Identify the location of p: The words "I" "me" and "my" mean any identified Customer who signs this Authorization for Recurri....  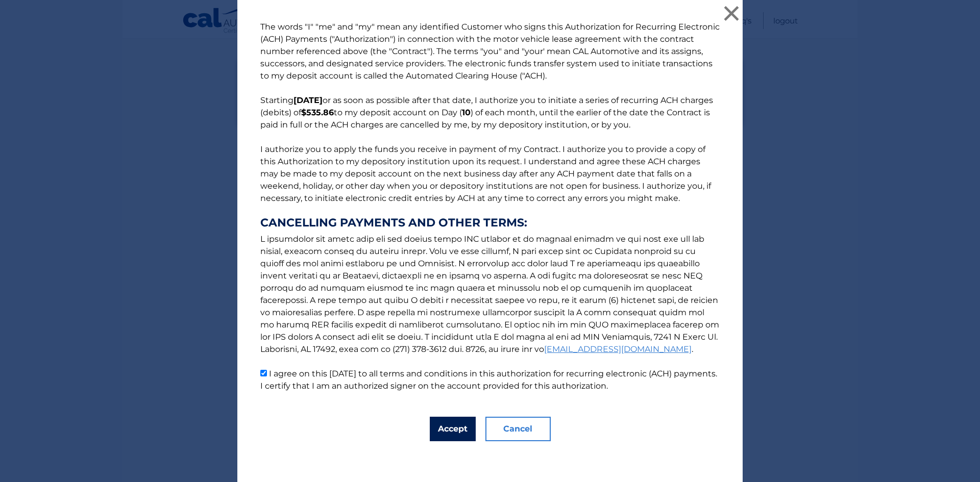
(490, 207).